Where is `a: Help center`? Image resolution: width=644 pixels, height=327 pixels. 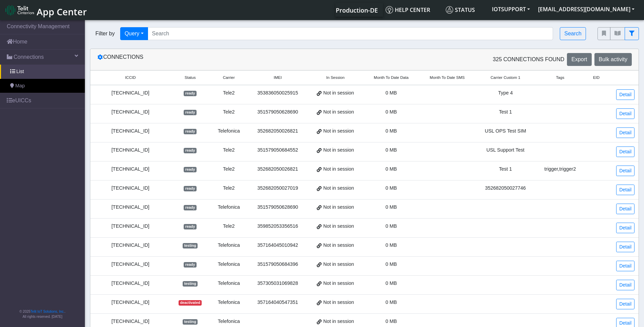
a: Help center is located at coordinates (413, 10).